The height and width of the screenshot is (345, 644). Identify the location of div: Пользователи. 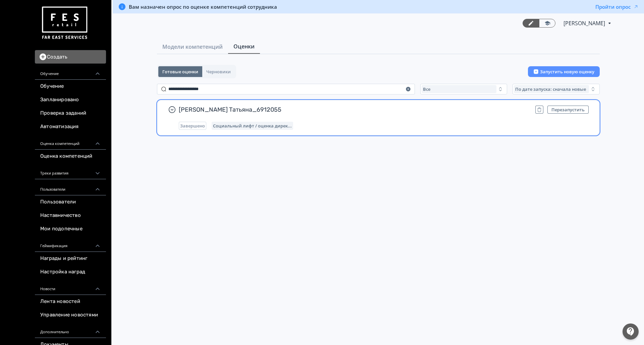
(70, 187).